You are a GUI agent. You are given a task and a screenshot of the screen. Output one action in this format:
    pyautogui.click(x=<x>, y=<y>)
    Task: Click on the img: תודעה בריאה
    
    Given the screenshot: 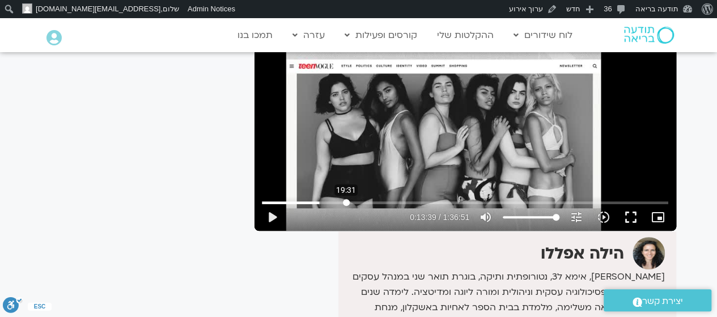 What is the action you would take?
    pyautogui.click(x=649, y=35)
    